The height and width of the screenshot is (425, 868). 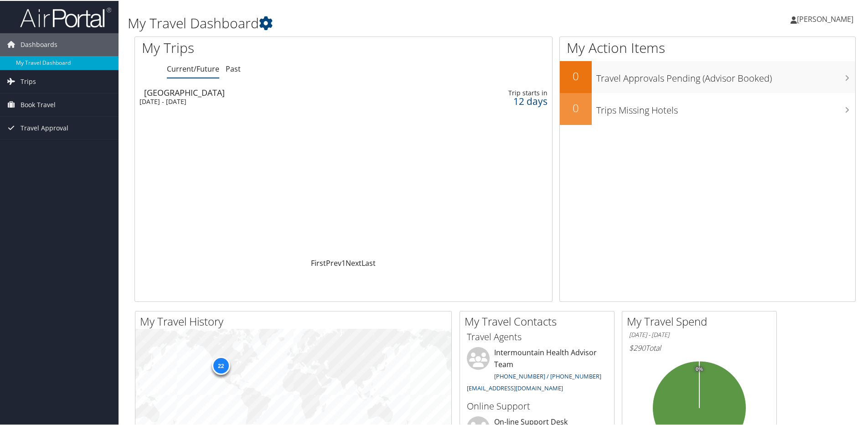 What do you see at coordinates (638, 347) in the screenshot?
I see `span: $290` at bounding box center [638, 347].